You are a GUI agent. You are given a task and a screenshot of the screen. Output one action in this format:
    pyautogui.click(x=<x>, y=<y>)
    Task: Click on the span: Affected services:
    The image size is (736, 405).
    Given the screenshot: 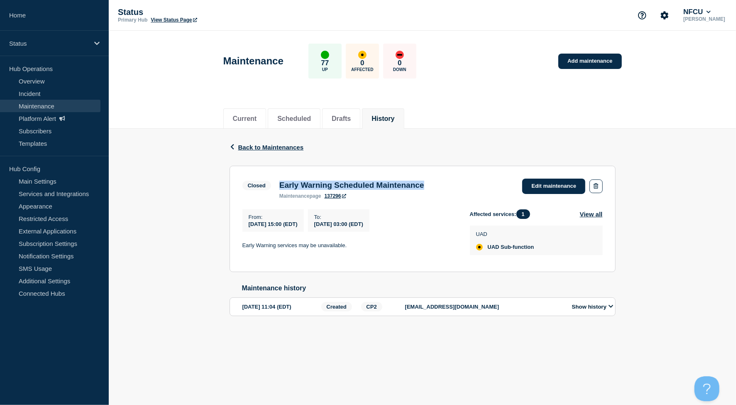 What is the action you would take?
    pyautogui.click(x=502, y=214)
    